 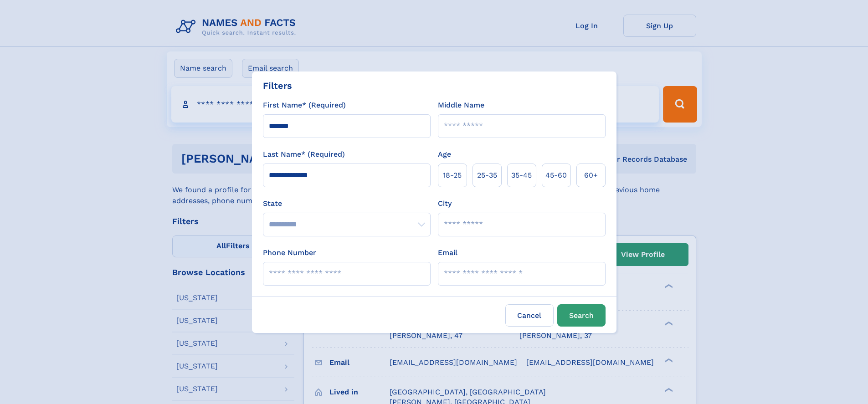 What do you see at coordinates (445, 204) in the screenshot?
I see `label: City` at bounding box center [445, 204].